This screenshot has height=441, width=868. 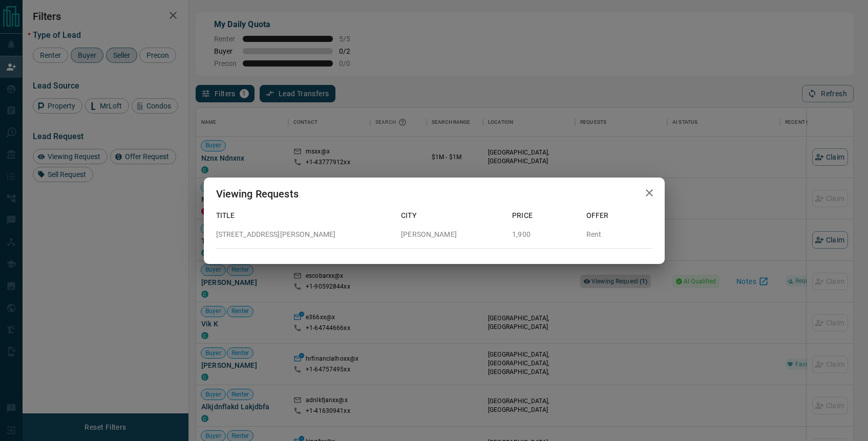 What do you see at coordinates (545, 215) in the screenshot?
I see `p: Price` at bounding box center [545, 215].